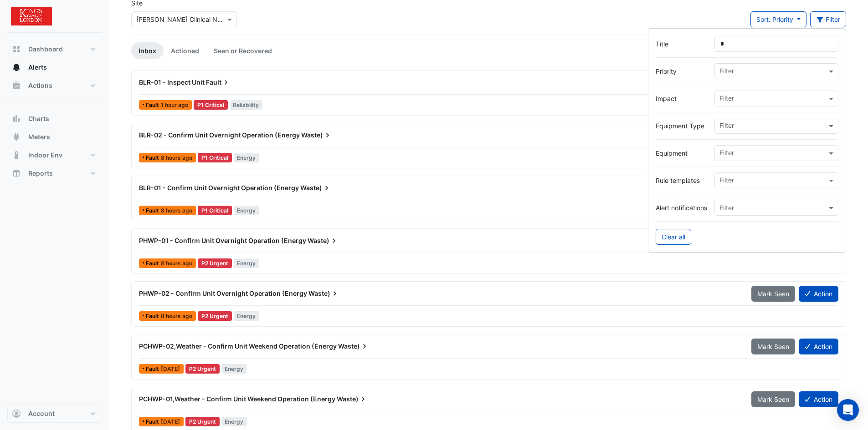 The height and width of the screenshot is (430, 868). What do you see at coordinates (238, 346) in the screenshot?
I see `span: PCHWP-02,Weather - Confirm Unit Weekend Operation (Energy` at bounding box center [238, 346].